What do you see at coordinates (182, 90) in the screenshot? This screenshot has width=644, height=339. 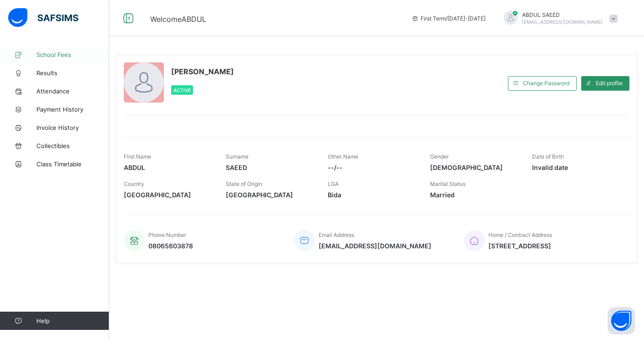 I see `span: Active` at bounding box center [182, 90].